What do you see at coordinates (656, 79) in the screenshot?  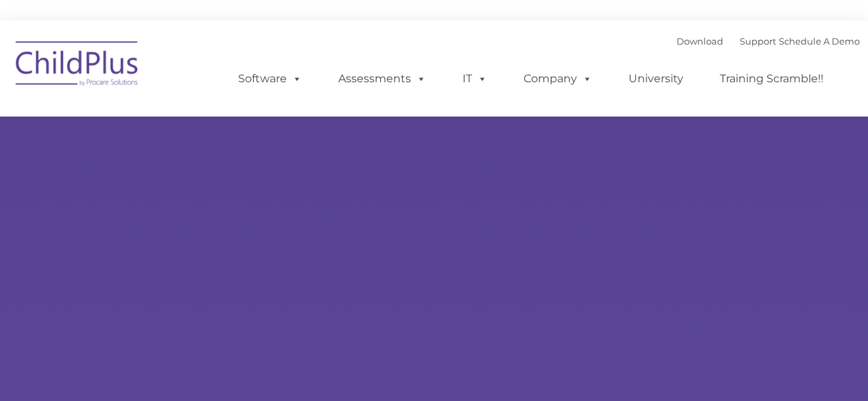 I see `a: University` at bounding box center [656, 79].